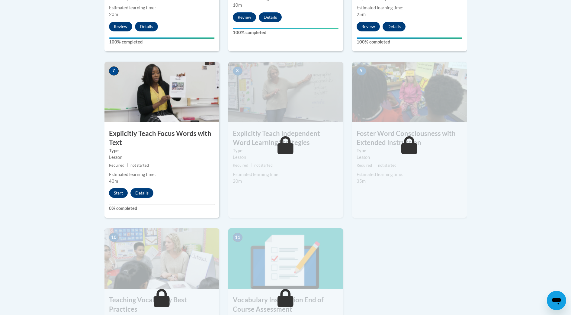 This screenshot has width=571, height=315. I want to click on h3: Foster Word Consciousness with Extended Instruction, so click(410, 138).